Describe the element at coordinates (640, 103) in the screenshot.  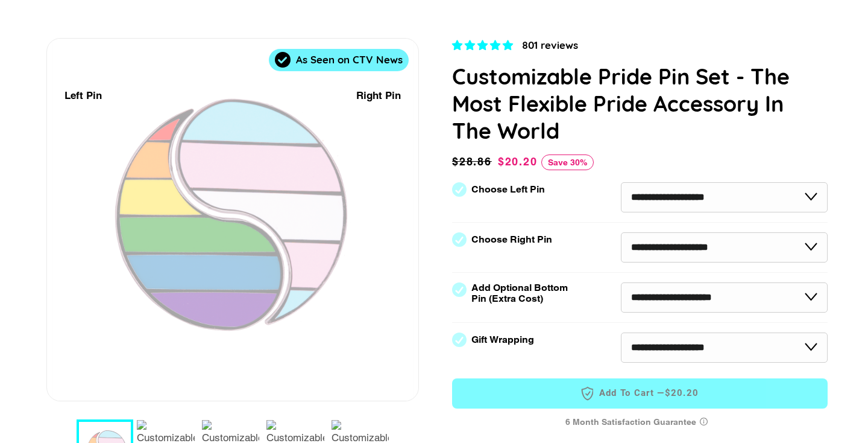
I see `h1: Customizable Pride Pin Set - The Most Flexible Pride Accessory In The World` at that location.